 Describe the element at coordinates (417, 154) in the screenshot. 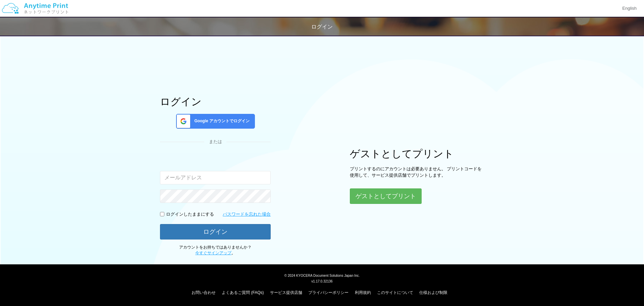

I see `h1: ゲストとしてプリント` at that location.